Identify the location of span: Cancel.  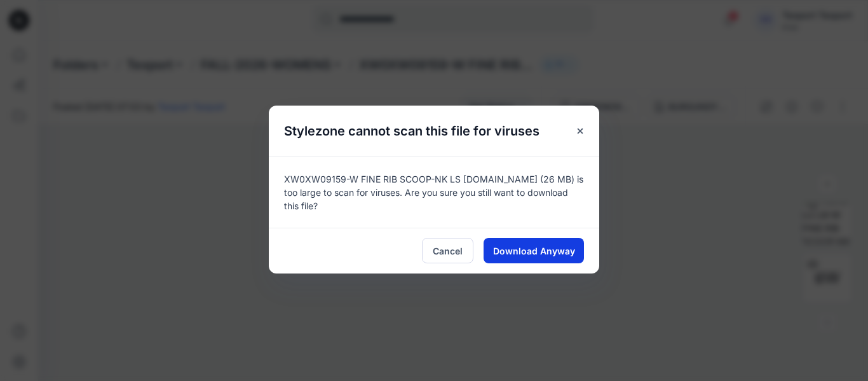
(447, 250).